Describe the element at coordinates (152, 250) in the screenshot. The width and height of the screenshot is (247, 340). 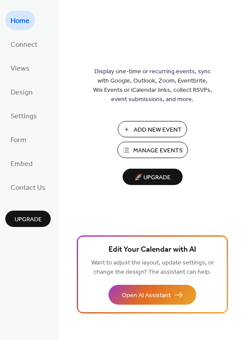
I see `span: Edit Your Calendar with AI` at that location.